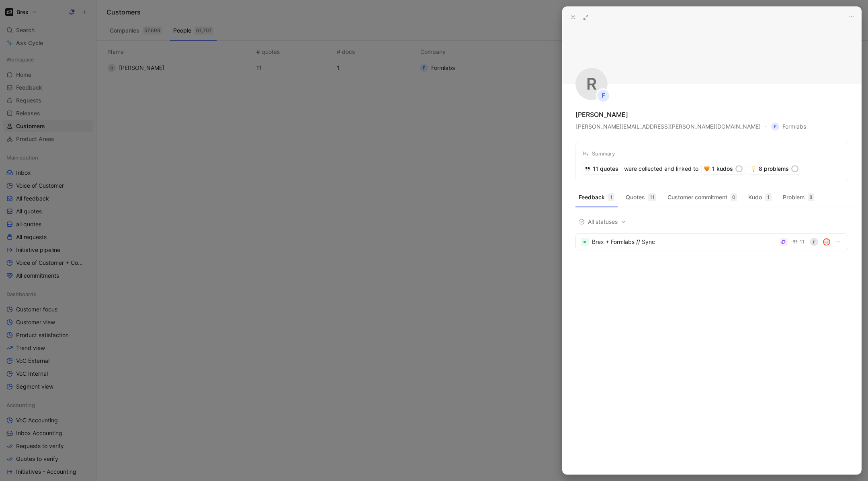 This screenshot has height=481, width=868. I want to click on button: Problem, so click(799, 198).